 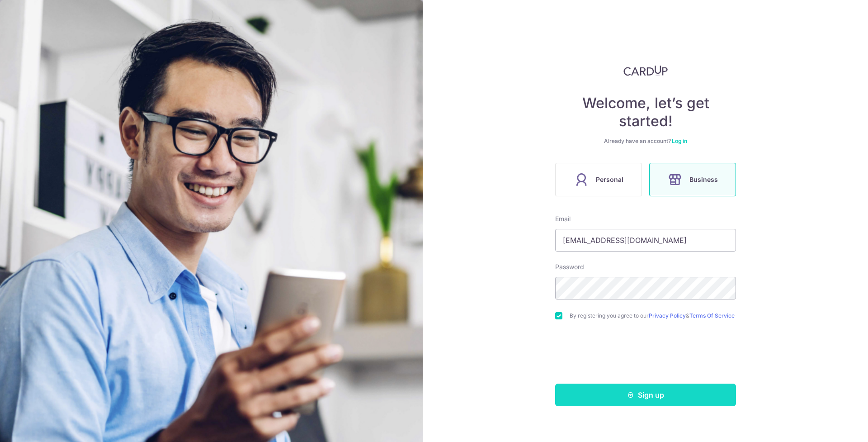 What do you see at coordinates (610, 180) in the screenshot?
I see `span: Personal` at bounding box center [610, 180].